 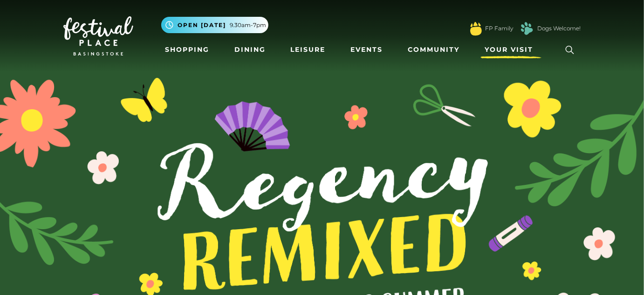 I want to click on a: FP Family, so click(x=499, y=29).